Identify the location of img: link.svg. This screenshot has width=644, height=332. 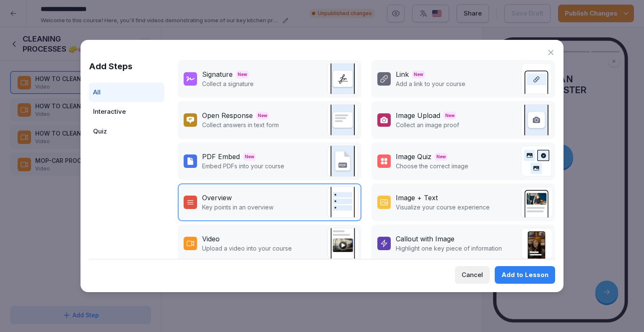
(536, 79).